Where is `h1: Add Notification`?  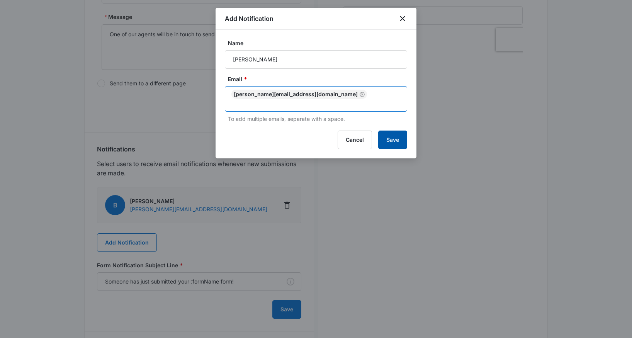
h1: Add Notification is located at coordinates (249, 19).